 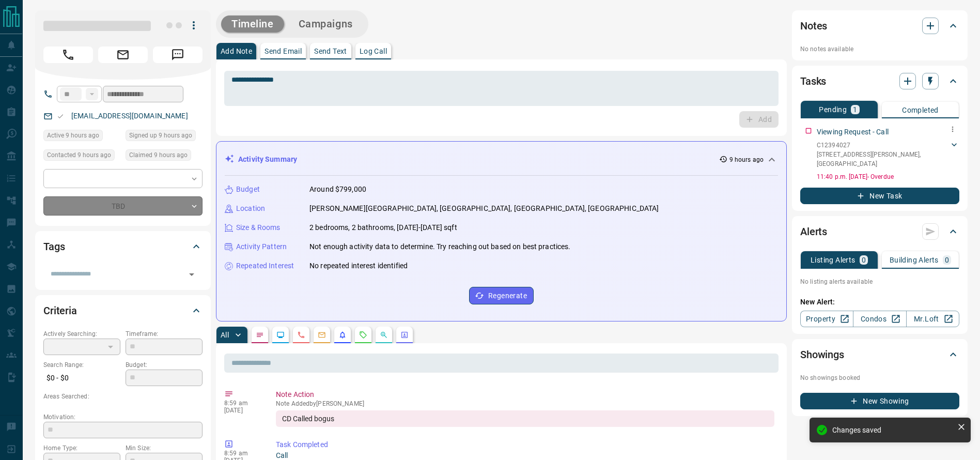 What do you see at coordinates (880, 302) in the screenshot?
I see `p: New Alert:` at bounding box center [880, 302].